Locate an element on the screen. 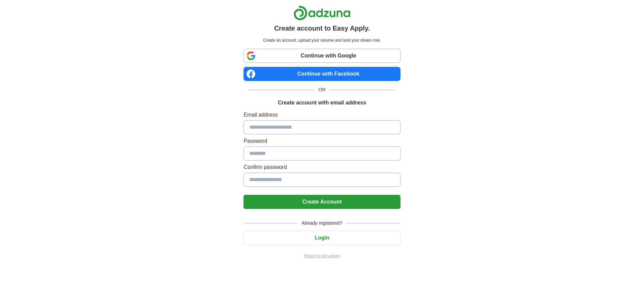 This screenshot has height=306, width=644. p: Return to job advert is located at coordinates (322, 256).